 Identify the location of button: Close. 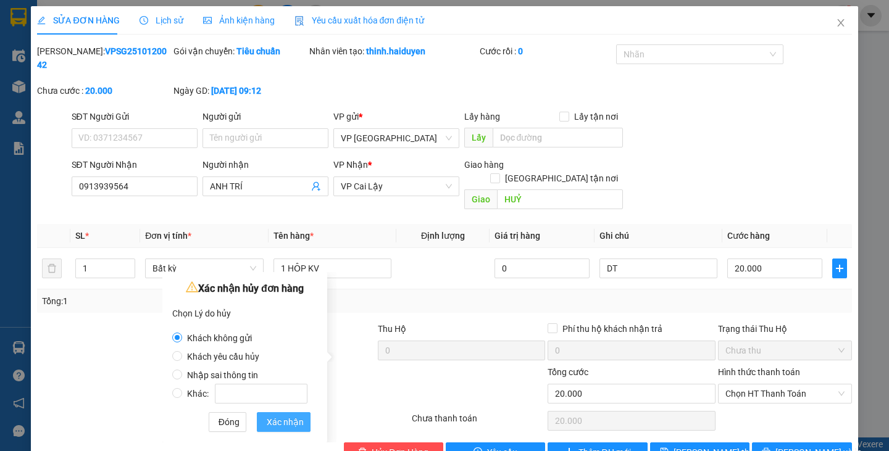
(841, 23).